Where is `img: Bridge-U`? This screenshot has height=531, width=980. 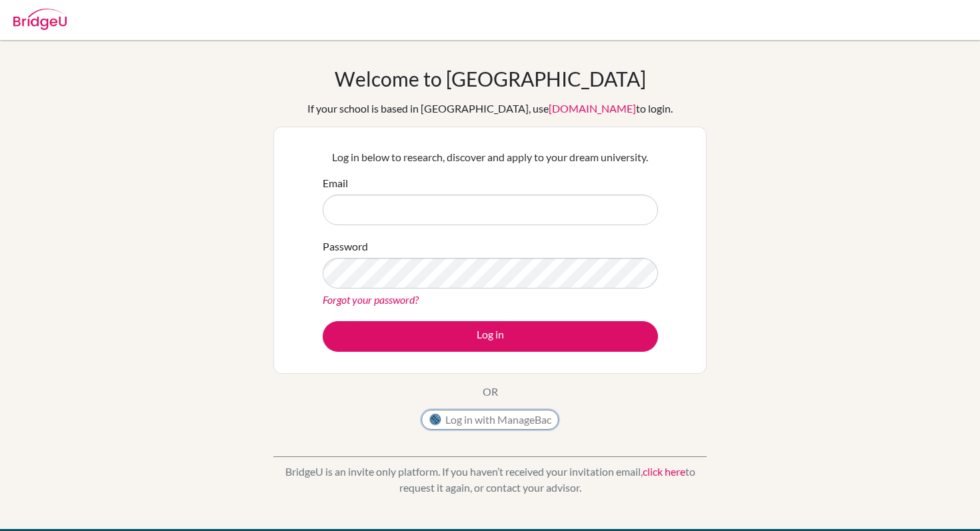
img: Bridge-U is located at coordinates (40, 19).